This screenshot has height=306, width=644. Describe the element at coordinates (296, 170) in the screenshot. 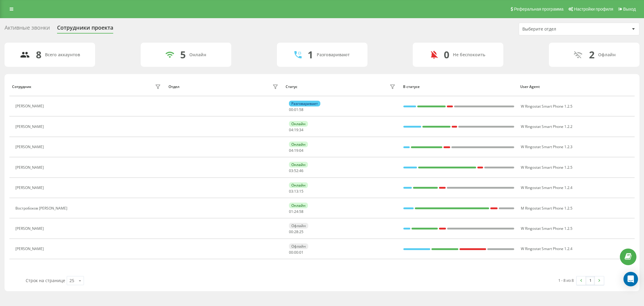

I see `span: 52` at that location.